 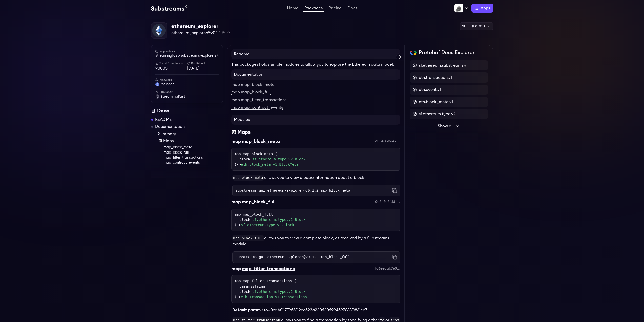 What do you see at coordinates (436, 102) in the screenshot?
I see `span: eth.block_meta.v1` at bounding box center [436, 102].